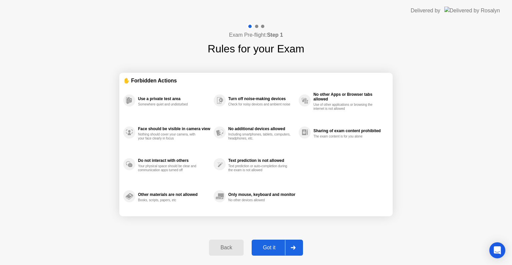 This screenshot has width=512, height=265. I want to click on div: No other devices allowed, so click(260, 200).